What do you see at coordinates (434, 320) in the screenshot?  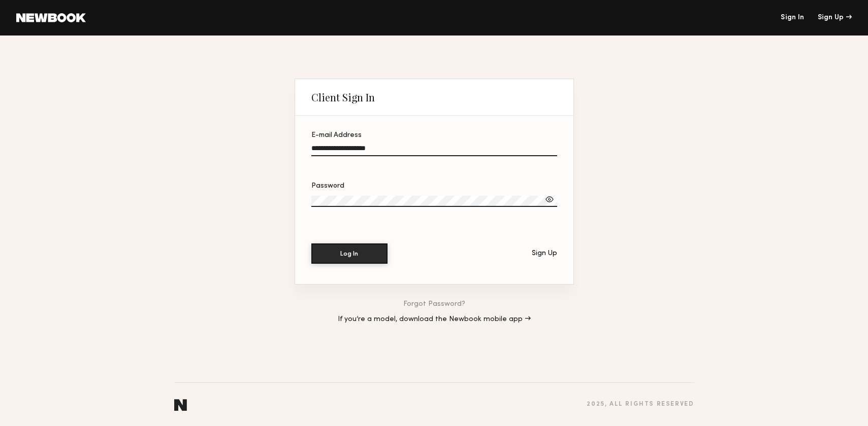 I see `a: If you’re a model, download the Newbook mobile app →` at bounding box center [434, 320].